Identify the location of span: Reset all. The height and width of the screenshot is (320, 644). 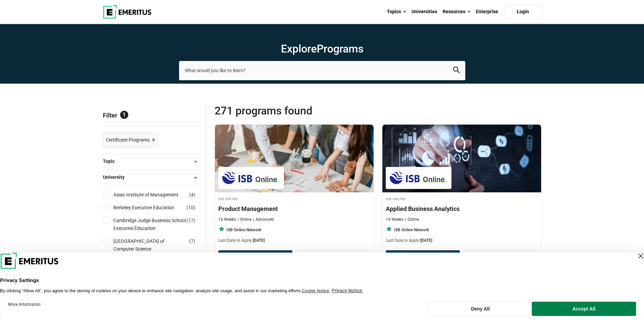
(190, 116).